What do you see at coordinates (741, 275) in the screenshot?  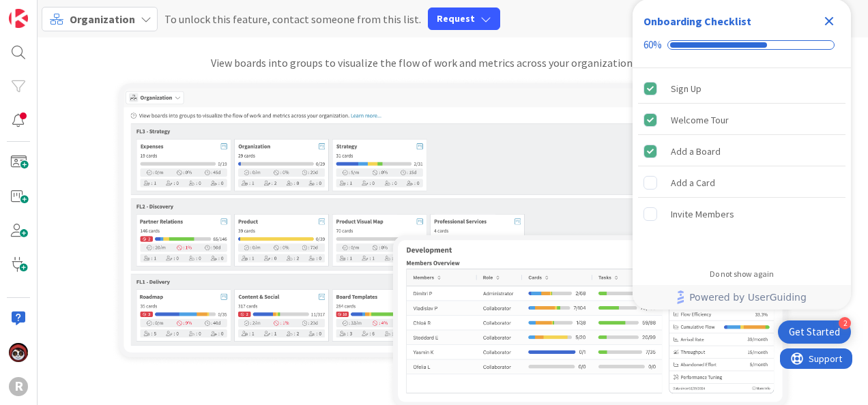 I see `div: Do not show again` at bounding box center [741, 275].